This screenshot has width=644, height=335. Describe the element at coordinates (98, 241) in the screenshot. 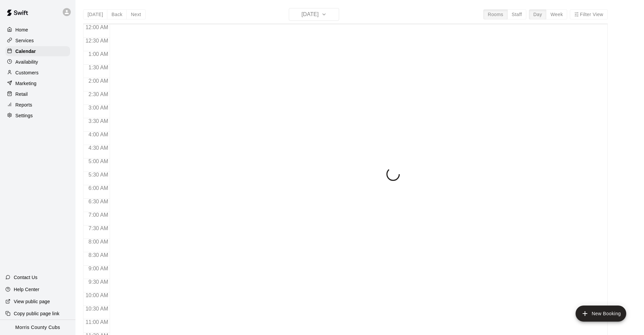

I see `span: 8:00 AM` at that location.